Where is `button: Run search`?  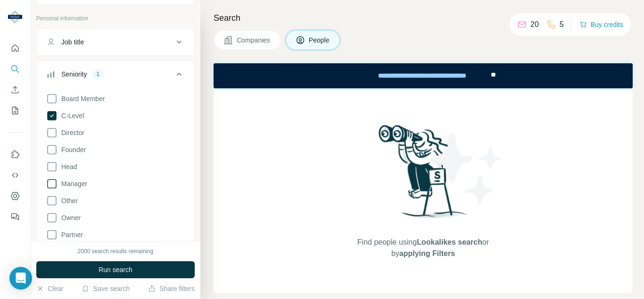 button: Run search is located at coordinates (116, 270).